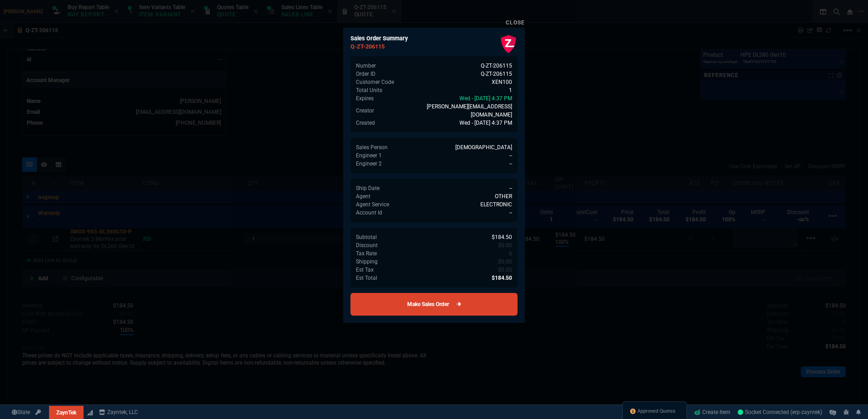 The height and width of the screenshot is (419, 868). Describe the element at coordinates (119, 413) in the screenshot. I see `a: msbcCompanyName` at that location.